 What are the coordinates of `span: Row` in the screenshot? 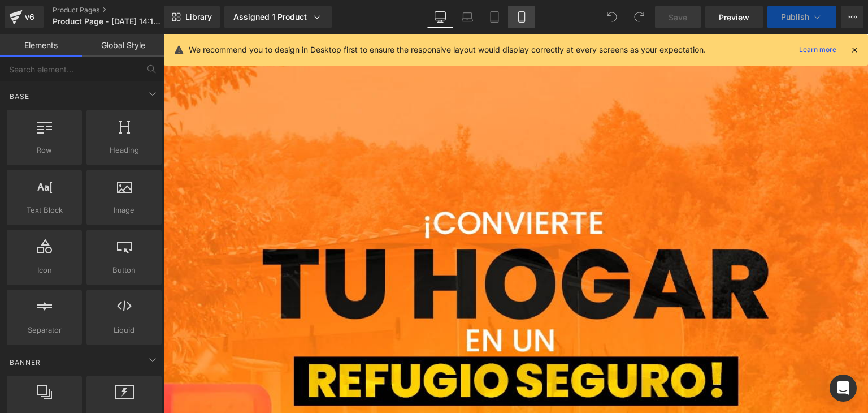 It's located at (44, 150).